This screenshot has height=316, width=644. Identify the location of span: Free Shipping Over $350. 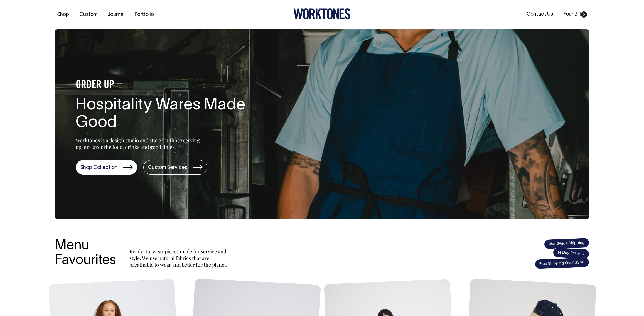
(562, 263).